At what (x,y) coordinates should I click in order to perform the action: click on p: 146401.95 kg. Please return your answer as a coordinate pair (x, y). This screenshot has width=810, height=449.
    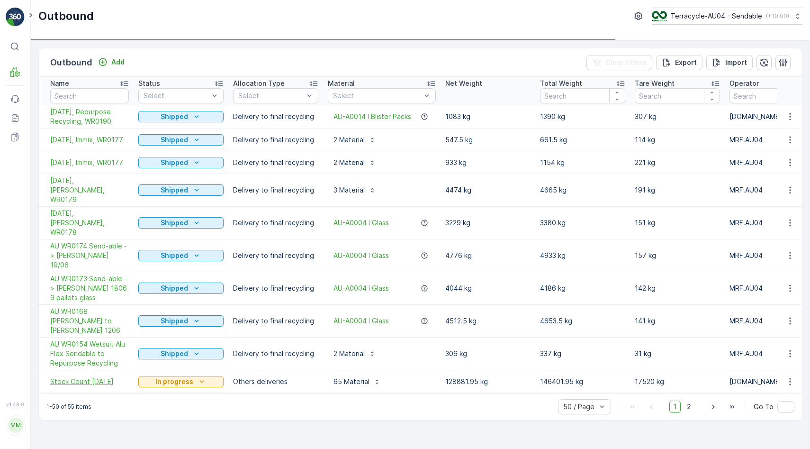
    Looking at the image, I should click on (583, 381).